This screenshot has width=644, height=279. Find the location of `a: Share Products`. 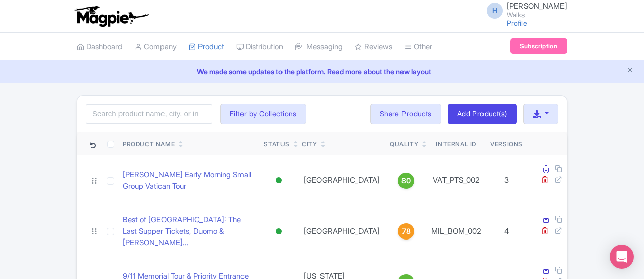

a: Share Products is located at coordinates (406, 114).